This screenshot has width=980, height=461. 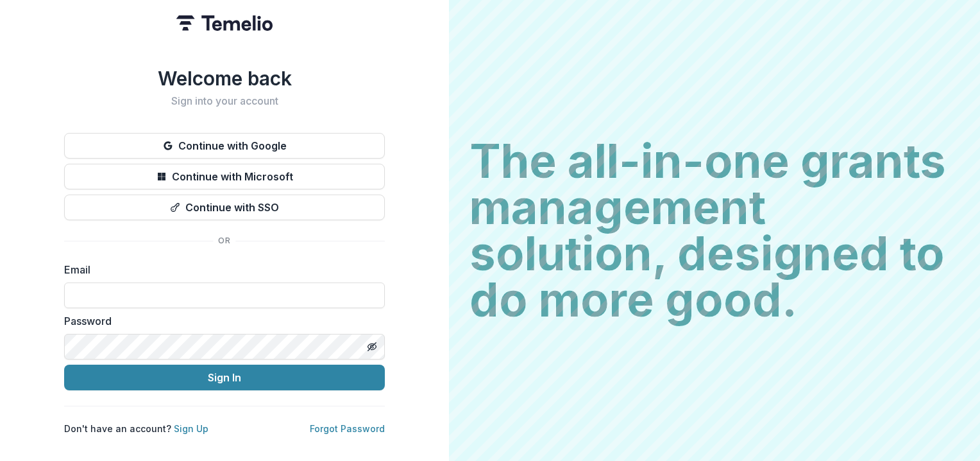 I want to click on label: Password, so click(x=221, y=321).